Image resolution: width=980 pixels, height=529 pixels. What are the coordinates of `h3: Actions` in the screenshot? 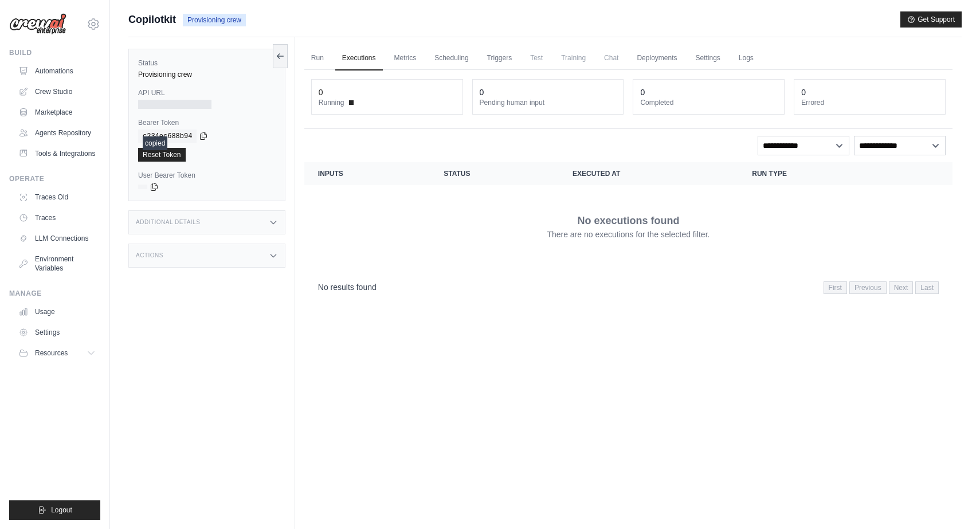 It's located at (150, 255).